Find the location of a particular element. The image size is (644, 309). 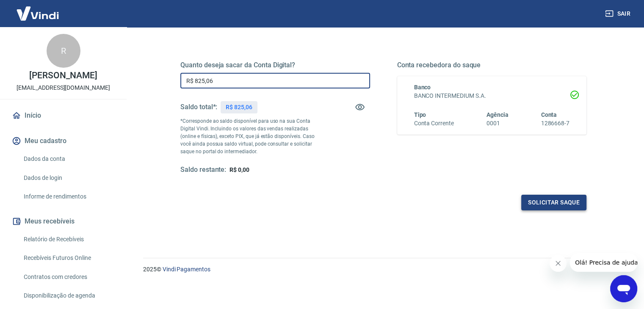

img: Vindi is located at coordinates (37, 13).